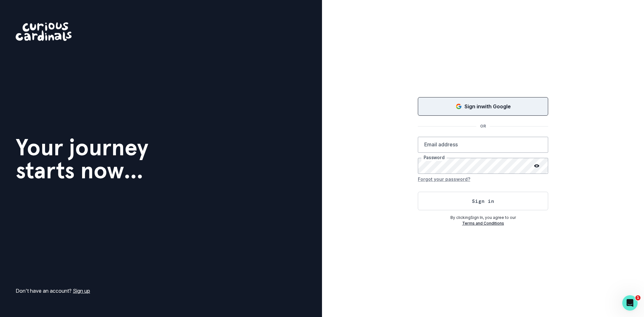  Describe the element at coordinates (483, 126) in the screenshot. I see `p: OR` at that location.